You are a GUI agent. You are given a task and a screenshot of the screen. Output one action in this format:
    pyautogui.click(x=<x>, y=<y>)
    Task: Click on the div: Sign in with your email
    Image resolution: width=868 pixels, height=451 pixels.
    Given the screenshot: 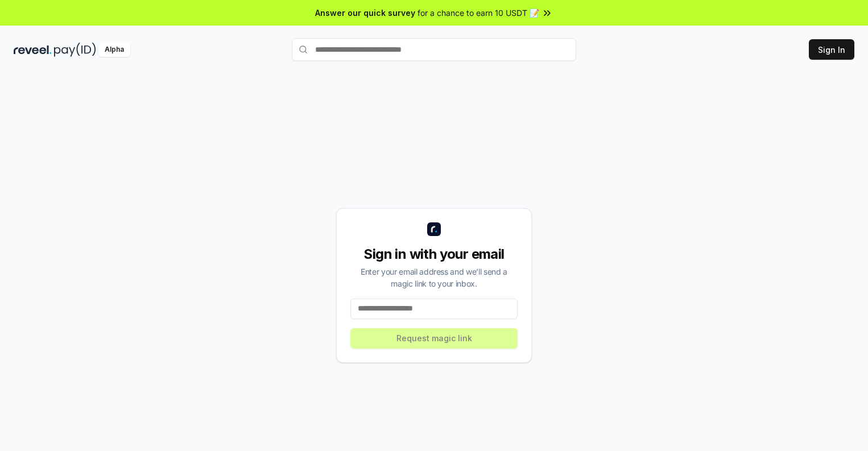 What is the action you would take?
    pyautogui.click(x=434, y=254)
    